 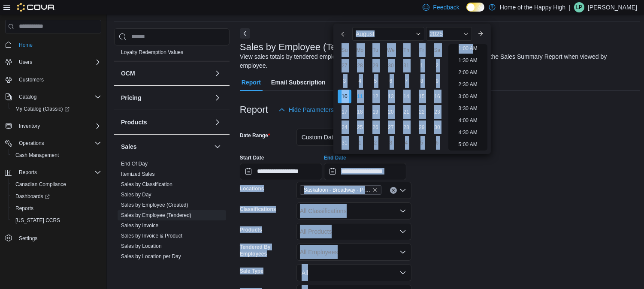 What do you see at coordinates (255, 135) in the screenshot?
I see `label: Date Range` at bounding box center [255, 135].